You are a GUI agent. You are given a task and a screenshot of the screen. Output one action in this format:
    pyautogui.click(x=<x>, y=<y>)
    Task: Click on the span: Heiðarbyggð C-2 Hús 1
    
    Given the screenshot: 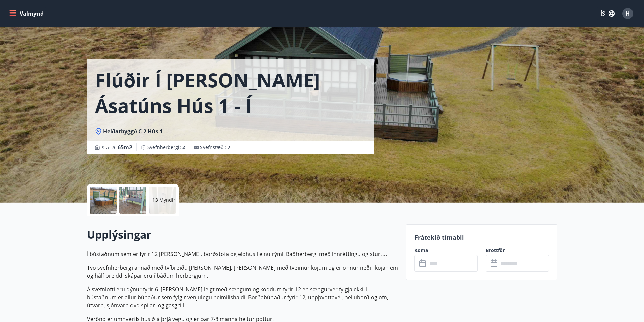 What is the action you would take?
    pyautogui.click(x=133, y=131)
    